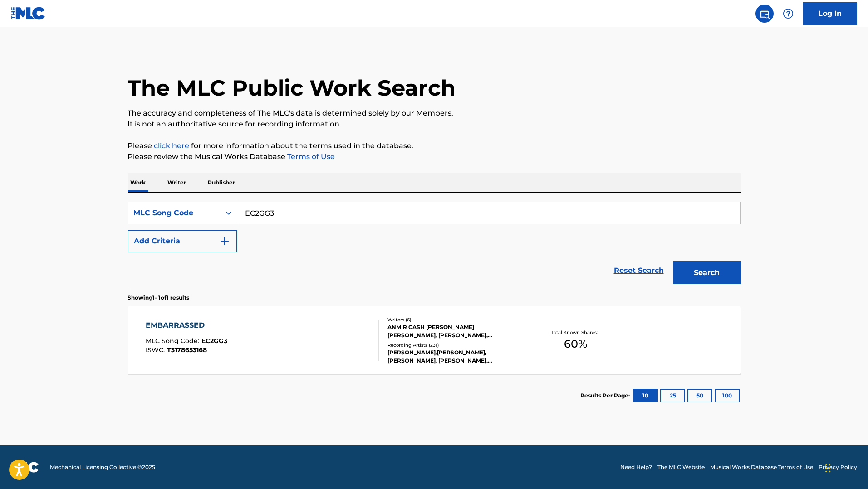 The width and height of the screenshot is (868, 489). What do you see at coordinates (187, 350) in the screenshot?
I see `span: T3178653168` at bounding box center [187, 350].